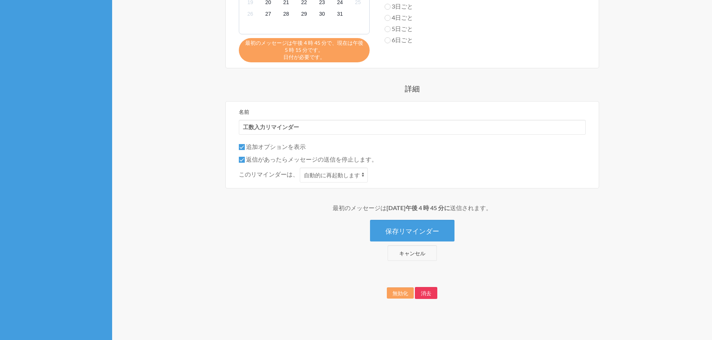 This screenshot has height=340, width=712. What do you see at coordinates (304, 14) in the screenshot?
I see `span: 2025年11月29日土曜日` at bounding box center [304, 14].